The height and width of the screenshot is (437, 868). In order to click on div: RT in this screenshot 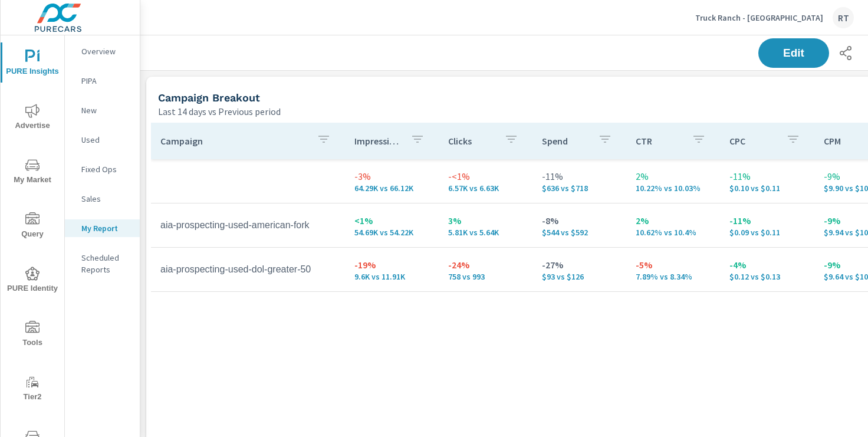, I will do `click(843, 17)`.